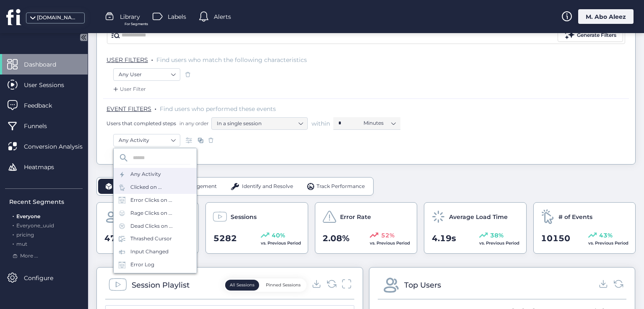  What do you see at coordinates (497, 235) in the screenshot?
I see `span: 38%` at bounding box center [497, 235].